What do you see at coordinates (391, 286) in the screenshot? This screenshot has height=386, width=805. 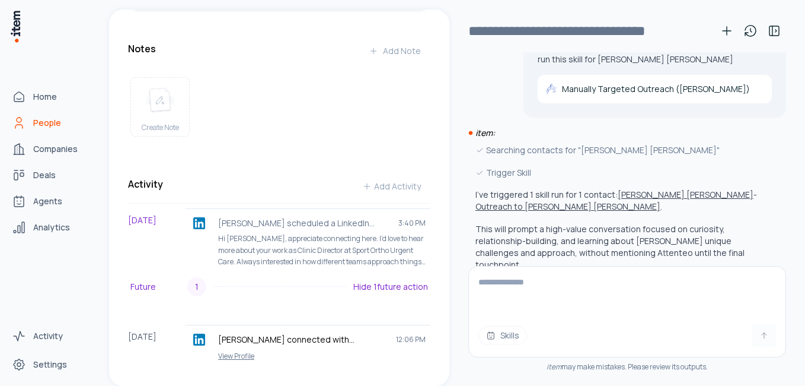 I see `p: Hide 1 future action` at bounding box center [391, 286].